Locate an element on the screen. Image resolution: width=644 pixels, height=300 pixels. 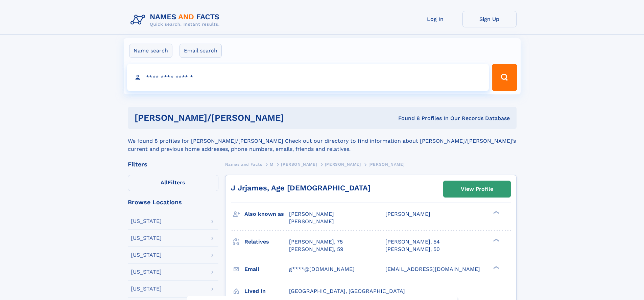
label: Name search is located at coordinates (151, 51).